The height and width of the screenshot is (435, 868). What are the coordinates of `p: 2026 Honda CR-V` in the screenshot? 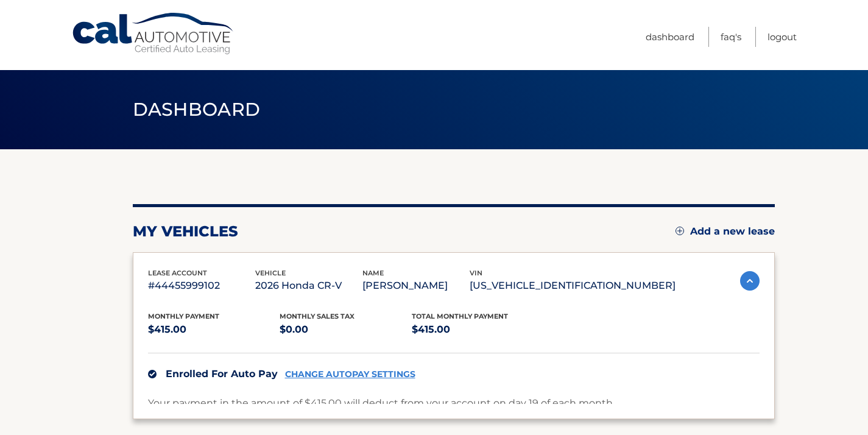 It's located at (309, 286).